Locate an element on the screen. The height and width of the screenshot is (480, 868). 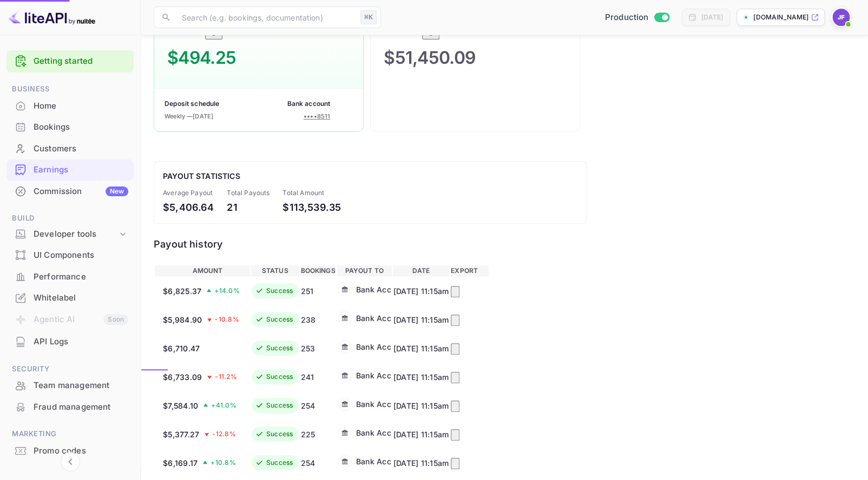
div: Commission is located at coordinates (81, 191).